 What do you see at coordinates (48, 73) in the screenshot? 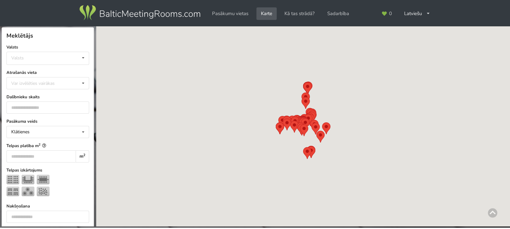
I see `label: Atrašanās vieta` at bounding box center [48, 73].